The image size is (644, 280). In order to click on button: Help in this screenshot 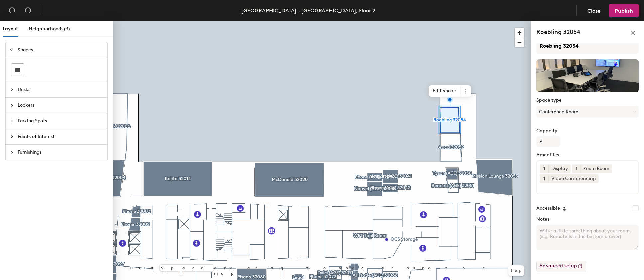, I will do `click(516, 270)`.